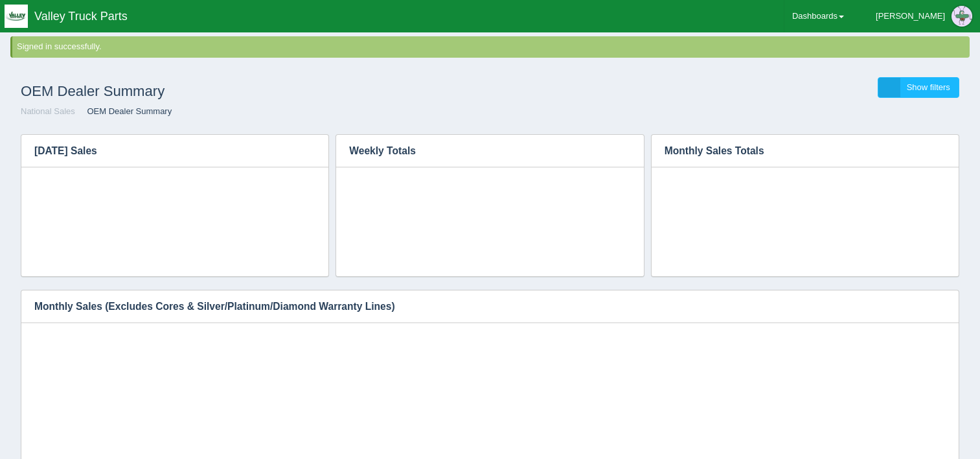  I want to click on h3: Monthly Sales Totals, so click(796, 151).